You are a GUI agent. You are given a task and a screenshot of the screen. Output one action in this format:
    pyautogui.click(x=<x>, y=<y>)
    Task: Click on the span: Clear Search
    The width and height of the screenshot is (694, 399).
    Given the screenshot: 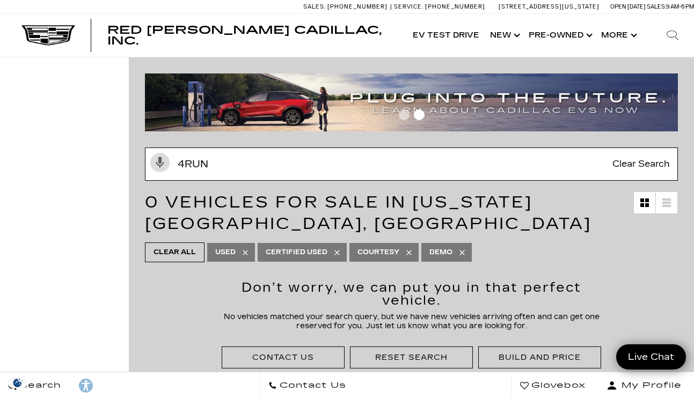 What is the action you would take?
    pyautogui.click(x=641, y=164)
    